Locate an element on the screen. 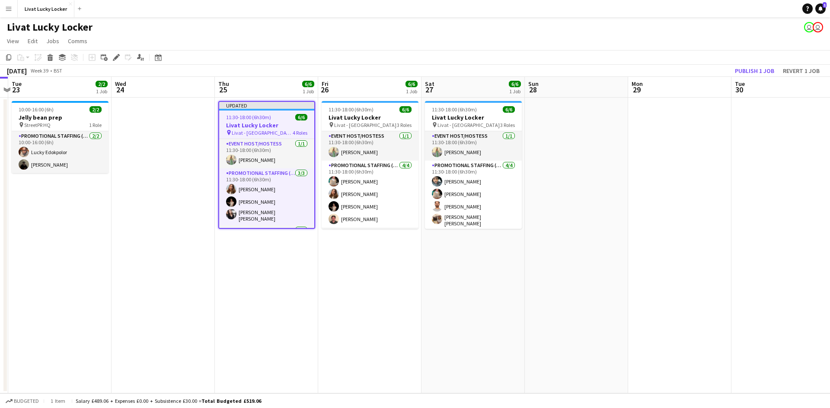 The width and height of the screenshot is (830, 408). app-card-role: Promotional Staffing (Team Leader)1/1 is located at coordinates (267, 240).